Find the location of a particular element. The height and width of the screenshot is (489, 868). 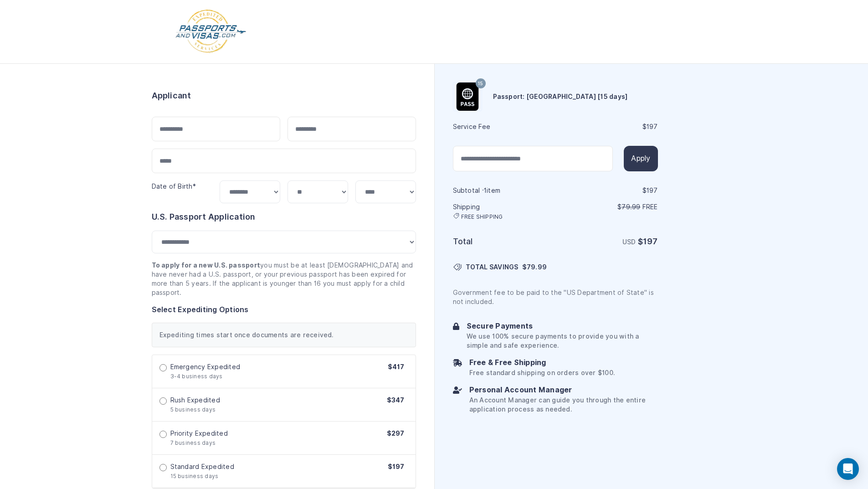

strong: To apply for a new U.S. passport is located at coordinates (206, 265).